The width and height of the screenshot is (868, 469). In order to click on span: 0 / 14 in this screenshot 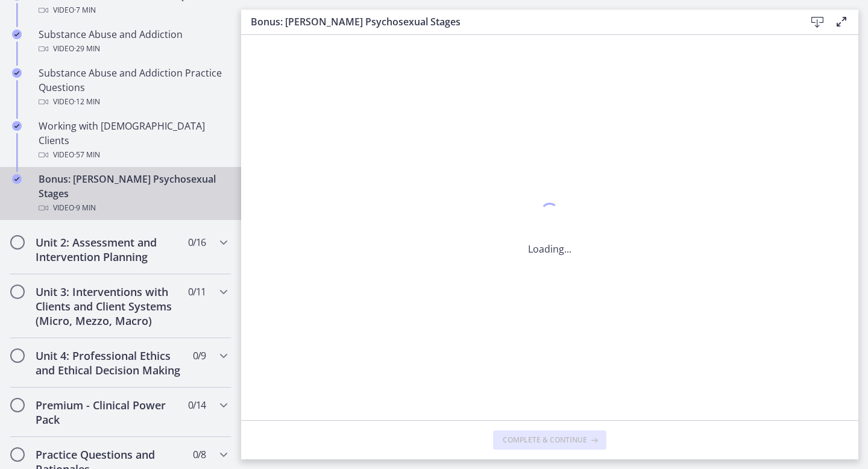, I will do `click(196, 405)`.